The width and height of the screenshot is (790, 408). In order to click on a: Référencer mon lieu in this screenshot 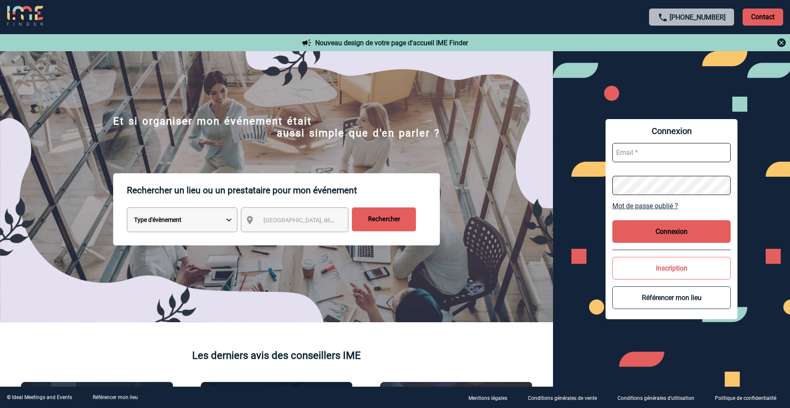, I will do `click(115, 398)`.